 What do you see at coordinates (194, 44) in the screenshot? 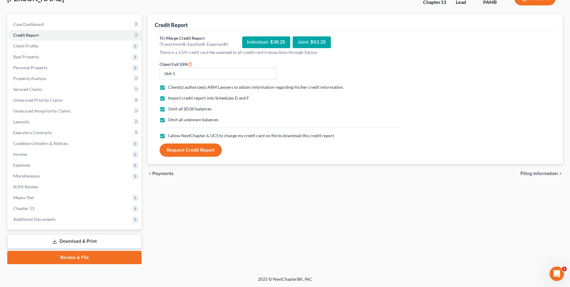
I see `div: (TransUnion®, Equifax®, Experian®)` at bounding box center [194, 44].